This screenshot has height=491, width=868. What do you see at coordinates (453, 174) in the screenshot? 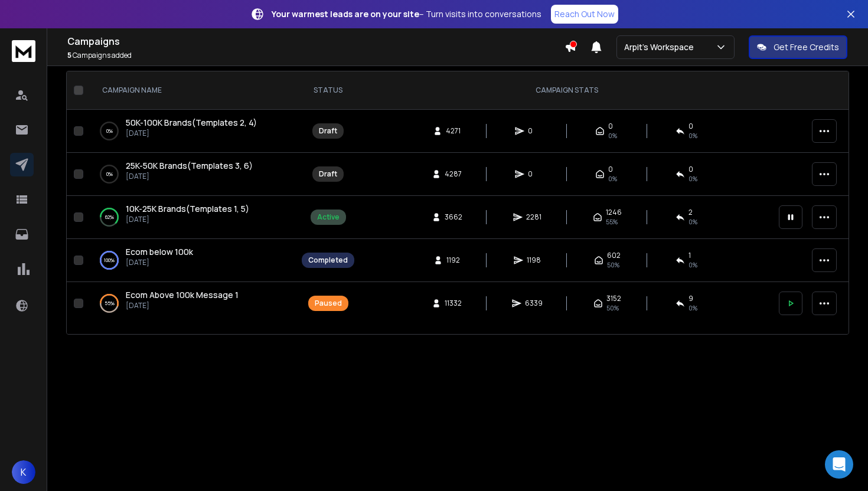
I see `span: 4287` at bounding box center [453, 174].